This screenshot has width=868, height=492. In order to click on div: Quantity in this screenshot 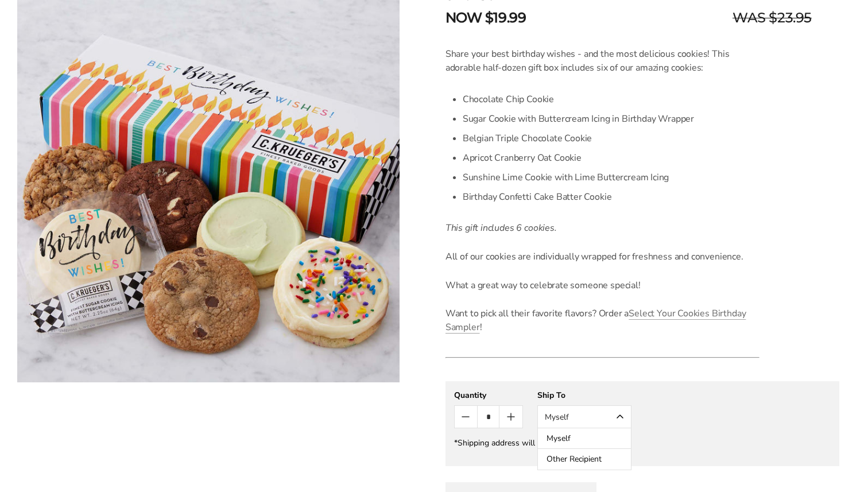, I will do `click(488, 395)`.